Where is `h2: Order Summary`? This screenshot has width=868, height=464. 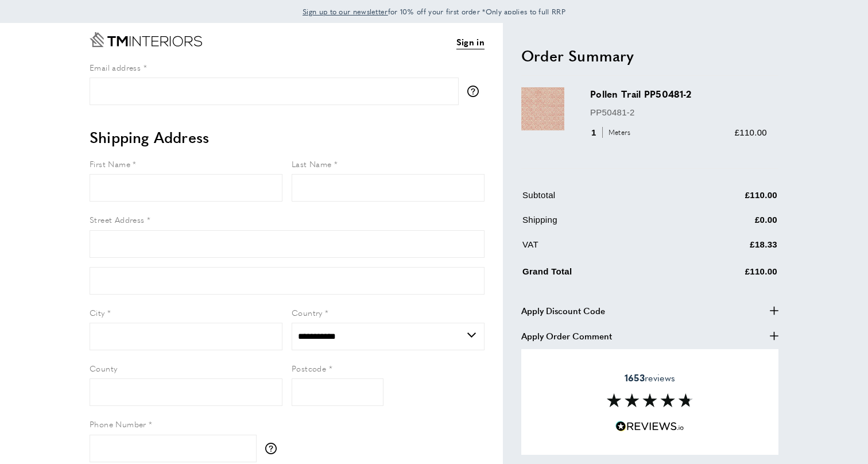 h2: Order Summary is located at coordinates (650, 56).